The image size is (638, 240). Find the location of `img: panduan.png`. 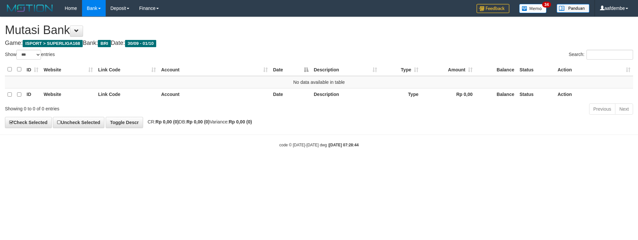

img: panduan.png is located at coordinates (573, 8).